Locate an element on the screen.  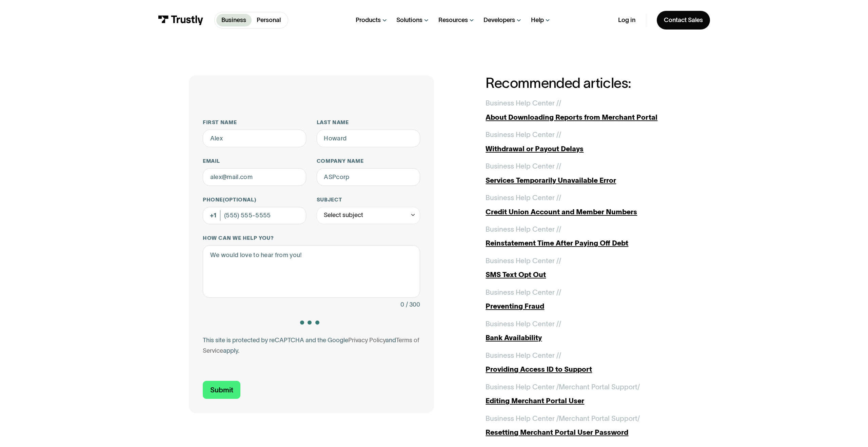
img: Trustly Logo is located at coordinates (181, 20).